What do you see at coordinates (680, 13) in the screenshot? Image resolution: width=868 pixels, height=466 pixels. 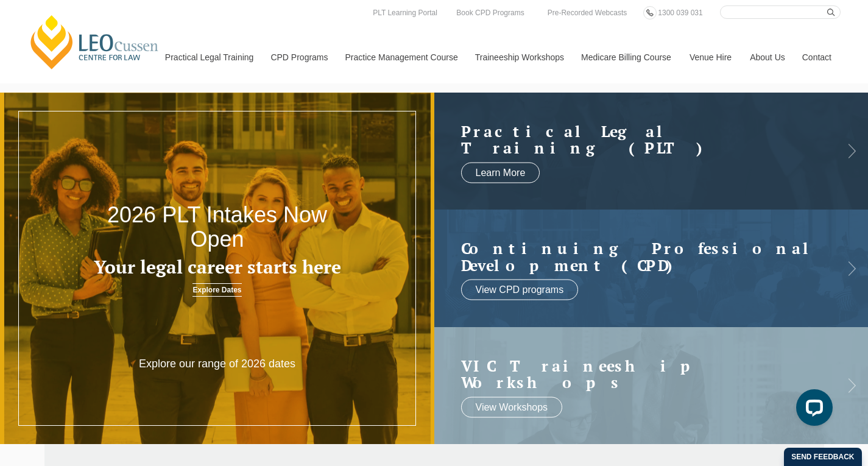 I see `span: 1300 039 031` at bounding box center [680, 13].